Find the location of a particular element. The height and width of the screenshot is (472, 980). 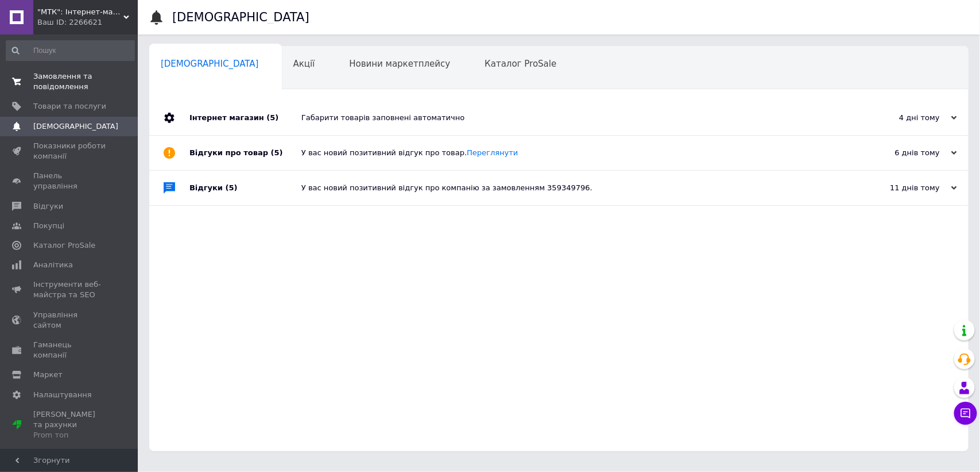

div: У вас новий позитивний відгук про компанію за замовленням 359349796. is located at coordinates (572, 188).